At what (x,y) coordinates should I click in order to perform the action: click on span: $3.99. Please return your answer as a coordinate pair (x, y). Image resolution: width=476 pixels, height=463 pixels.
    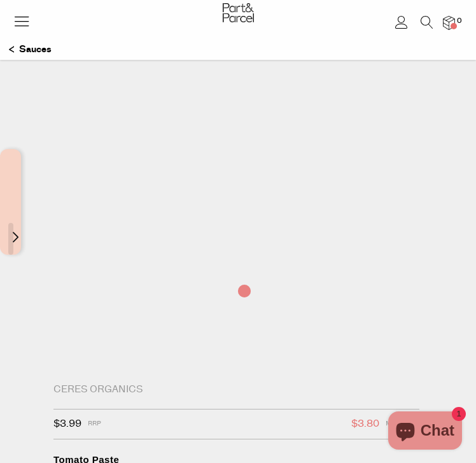
    Looking at the image, I should click on (68, 424).